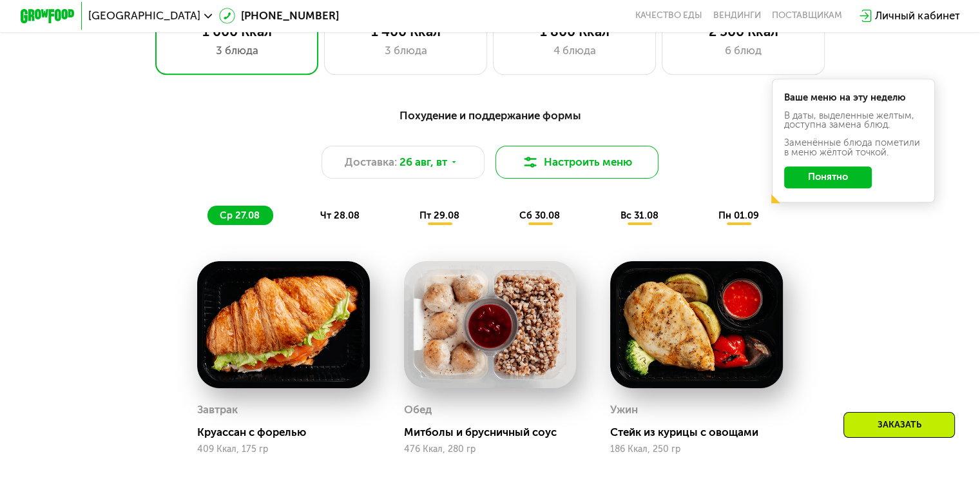 The height and width of the screenshot is (481, 980). What do you see at coordinates (854, 98) in the screenshot?
I see `div: Ваше меню на эту неделю` at bounding box center [854, 98].